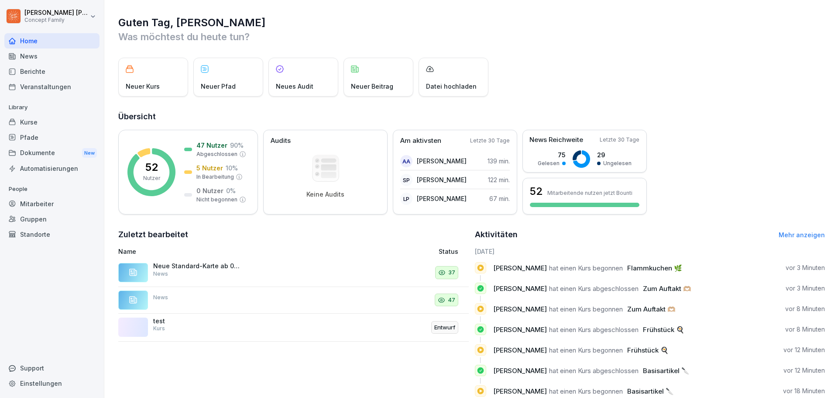 The width and height of the screenshot is (838, 398). Describe the element at coordinates (496, 234) in the screenshot. I see `h2: Aktivitäten` at that location.